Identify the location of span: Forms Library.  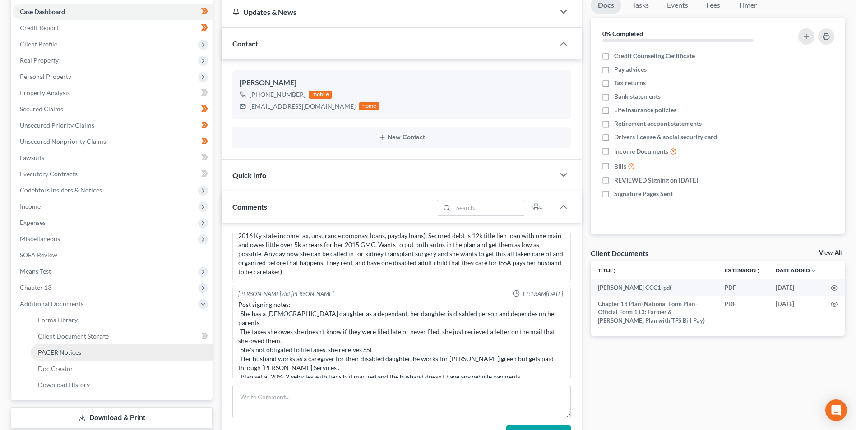
(58, 320).